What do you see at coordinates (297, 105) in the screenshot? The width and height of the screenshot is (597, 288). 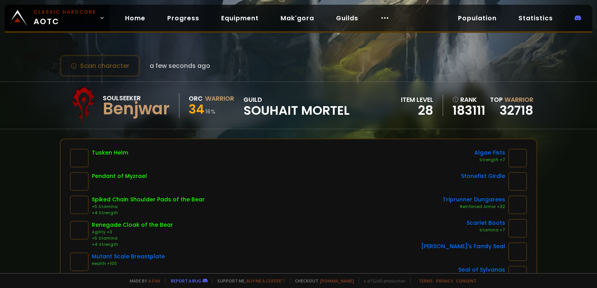 I see `div: guild` at bounding box center [297, 105].